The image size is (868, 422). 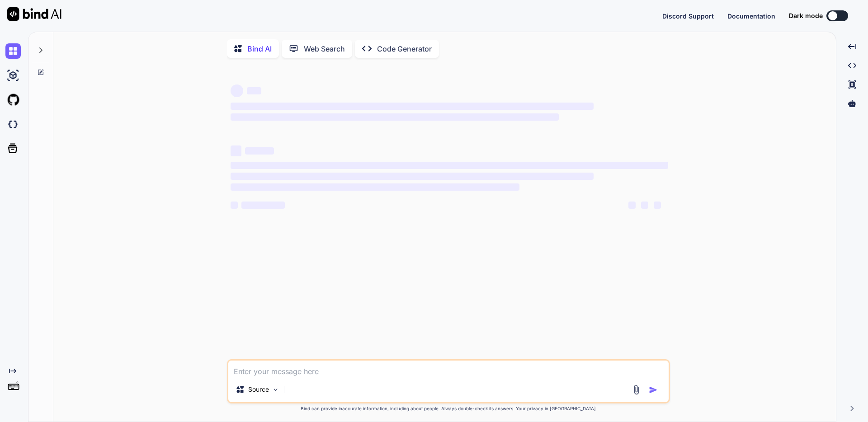 What do you see at coordinates (653, 390) in the screenshot?
I see `img: icon` at bounding box center [653, 390].